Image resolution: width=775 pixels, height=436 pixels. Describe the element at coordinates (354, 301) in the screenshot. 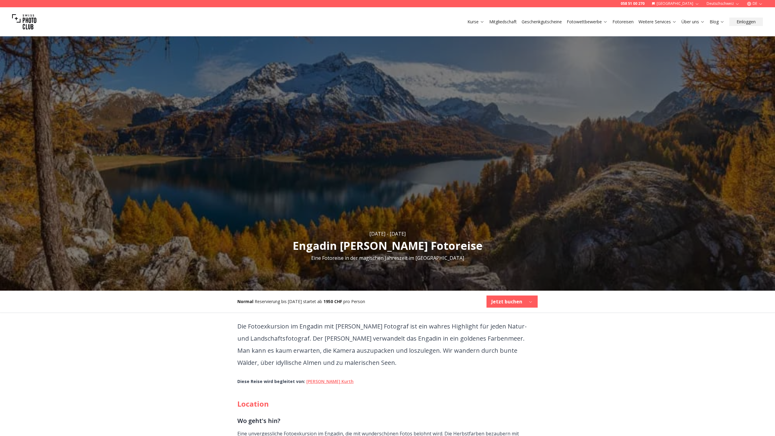

I see `span: pro Person` at that location.